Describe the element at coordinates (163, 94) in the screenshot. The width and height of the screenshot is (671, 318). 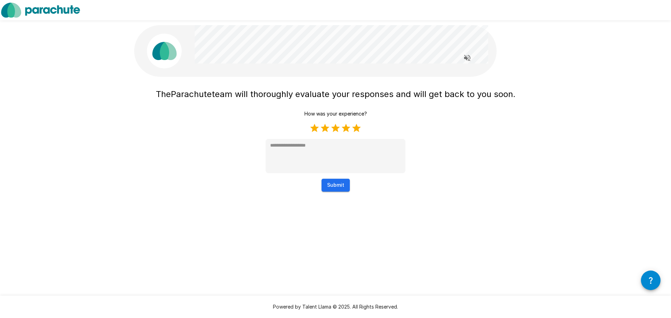
I see `span: The` at that location.